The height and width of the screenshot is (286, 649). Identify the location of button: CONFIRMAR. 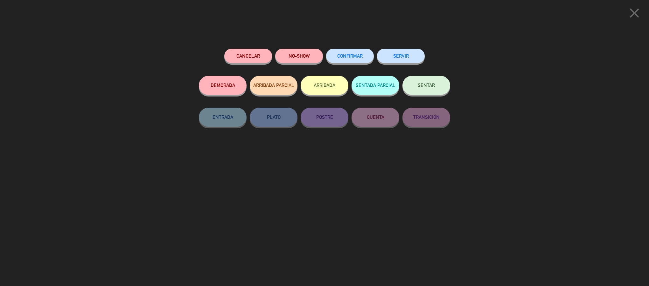
(350, 56).